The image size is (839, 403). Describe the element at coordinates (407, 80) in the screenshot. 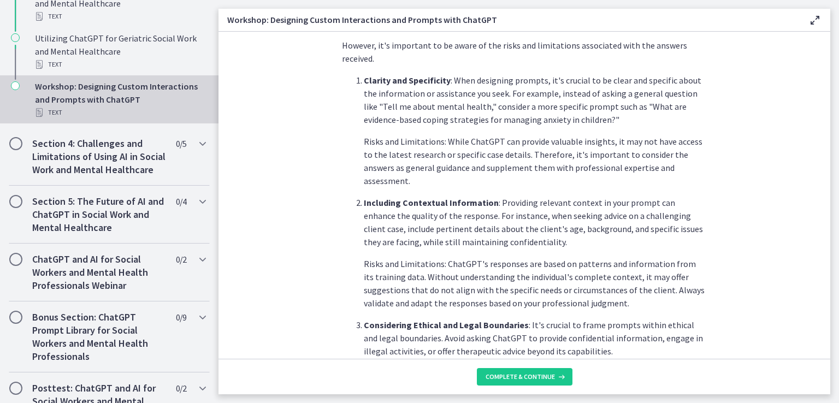

I see `strong: Clarity and Specificity` at that location.